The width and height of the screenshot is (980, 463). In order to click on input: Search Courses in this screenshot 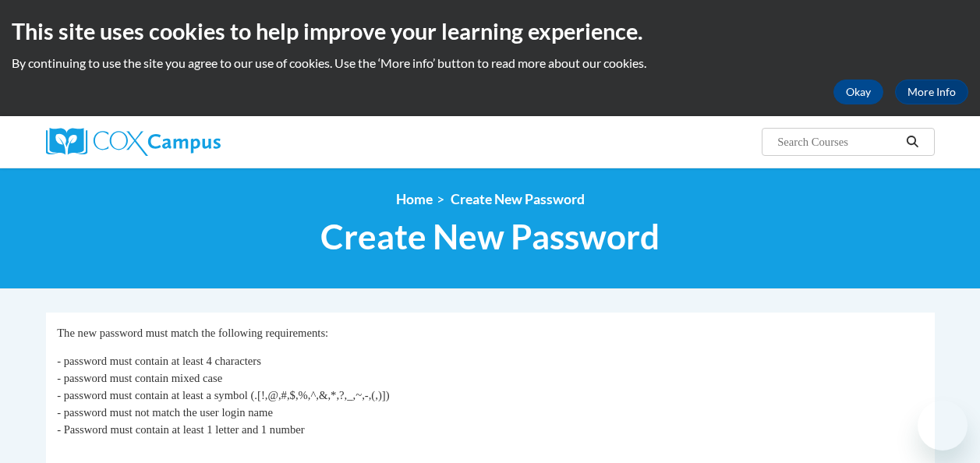, I will do `click(838, 142)`.